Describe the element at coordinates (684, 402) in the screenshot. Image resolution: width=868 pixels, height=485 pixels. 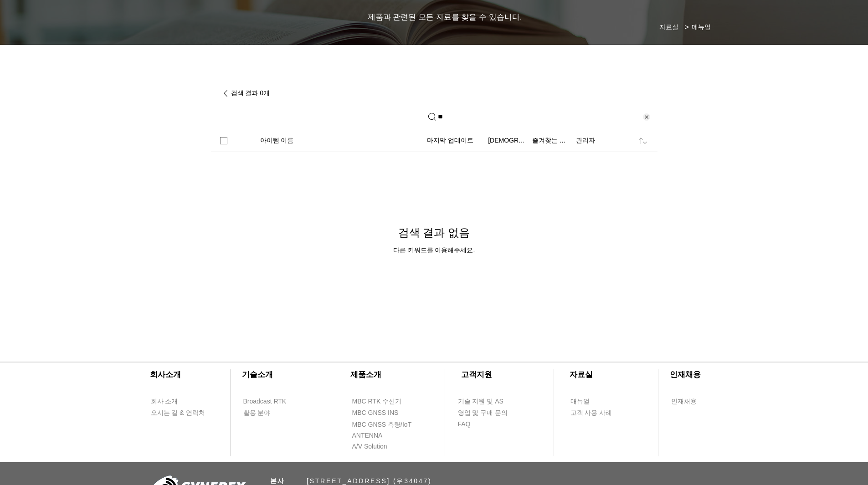
I see `span: 인재채용` at that location.